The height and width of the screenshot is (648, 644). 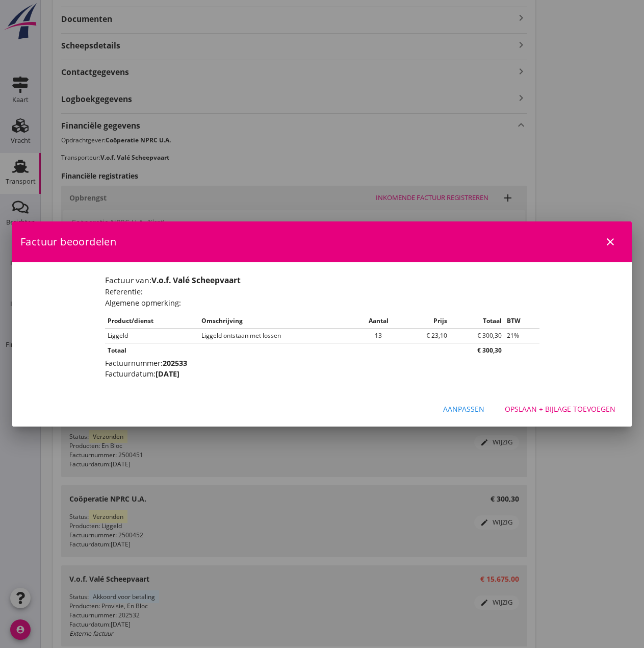 I want to click on td: € 300,30, so click(x=477, y=335).